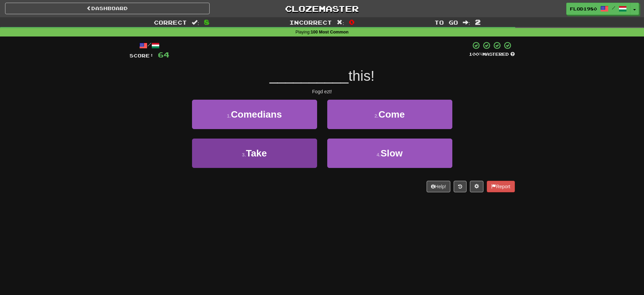 Image resolution: width=644 pixels, height=295 pixels. I want to click on span: flod1980, so click(584, 9).